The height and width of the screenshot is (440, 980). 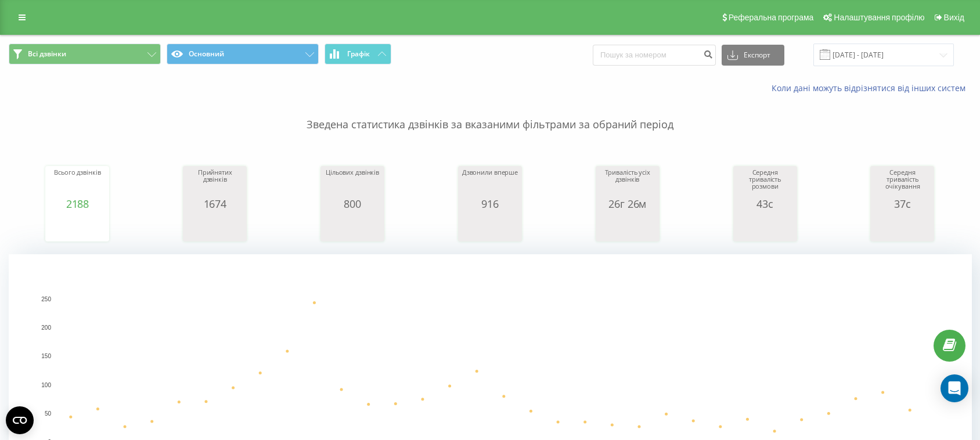 I want to click on span: Реферальна програма, so click(x=771, y=17).